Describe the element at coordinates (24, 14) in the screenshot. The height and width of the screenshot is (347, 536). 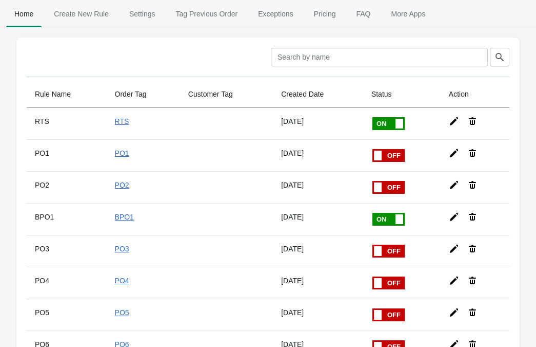
I see `button: Home` at that location.